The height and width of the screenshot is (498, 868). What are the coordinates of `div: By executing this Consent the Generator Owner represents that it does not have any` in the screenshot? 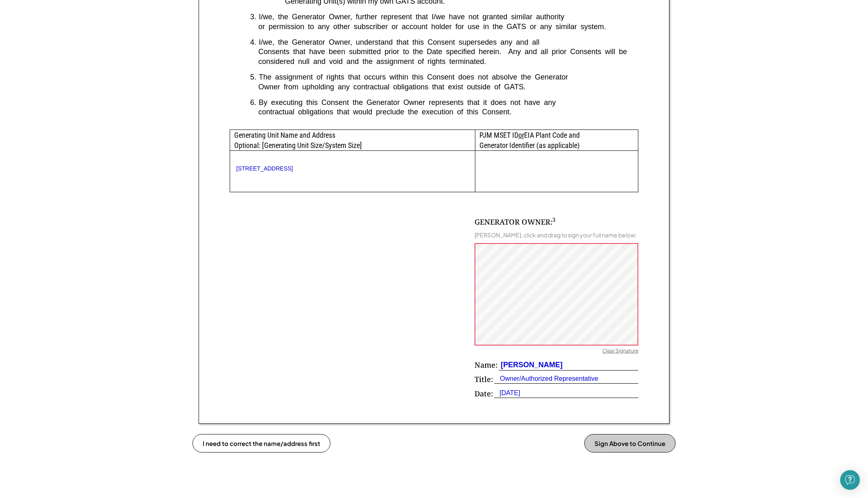 It's located at (448, 103).